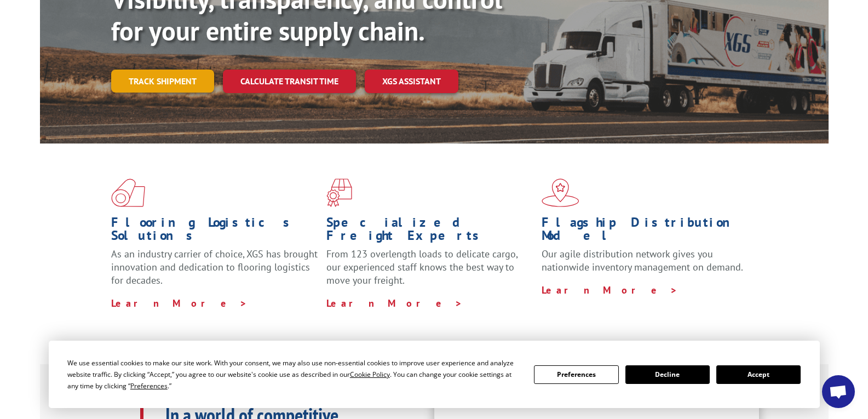 The height and width of the screenshot is (419, 868). I want to click on span: As an industry carrier of choice, XGS has brought innovation and dedication to flooring logistics..., so click(214, 267).